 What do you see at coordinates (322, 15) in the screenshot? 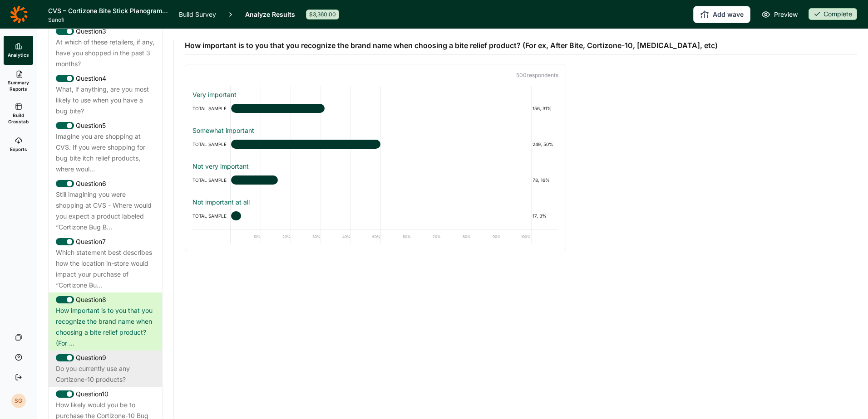
I see `div: $3,360.00` at bounding box center [322, 15].